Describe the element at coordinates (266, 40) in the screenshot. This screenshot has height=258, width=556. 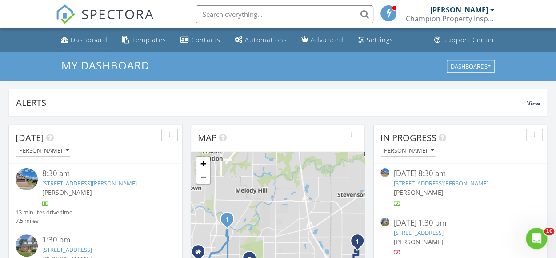
I see `div: Automations` at that location.